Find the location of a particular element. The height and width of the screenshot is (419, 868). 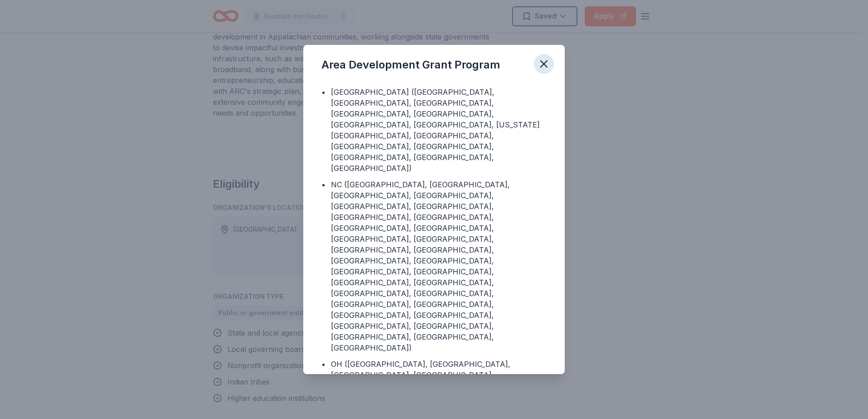

div: Area Development Grant Program is located at coordinates (411, 65).